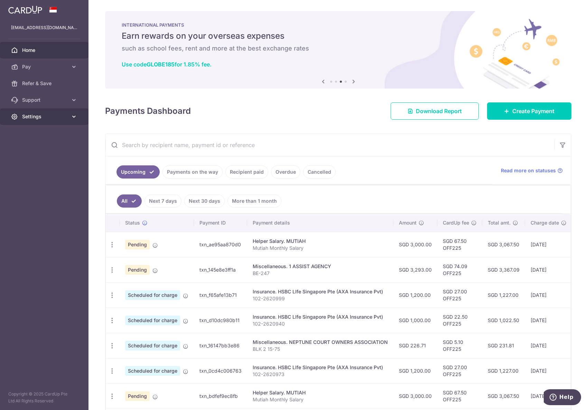 The height and width of the screenshot is (410, 588). I want to click on b: GLOBE185, so click(160, 64).